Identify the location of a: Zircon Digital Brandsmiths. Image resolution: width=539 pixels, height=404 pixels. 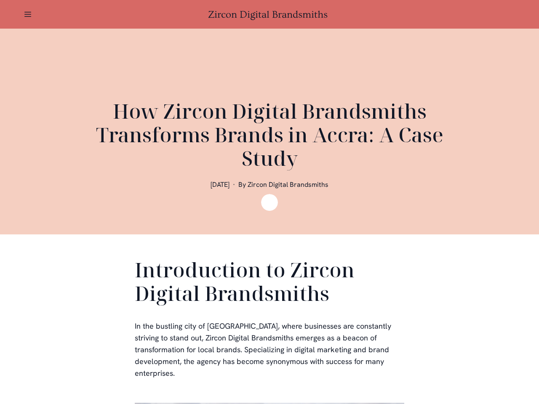
(270, 14).